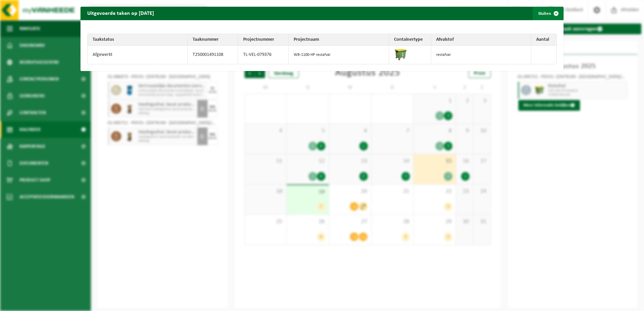 The image size is (644, 311). Describe the element at coordinates (263, 55) in the screenshot. I see `td: TL-VEL-079376` at that location.